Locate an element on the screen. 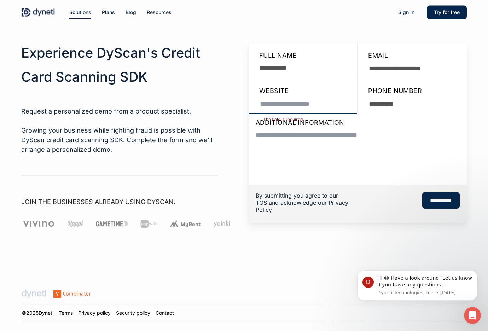 This screenshot has width=488, height=331. span: 2025 is located at coordinates (32, 313).